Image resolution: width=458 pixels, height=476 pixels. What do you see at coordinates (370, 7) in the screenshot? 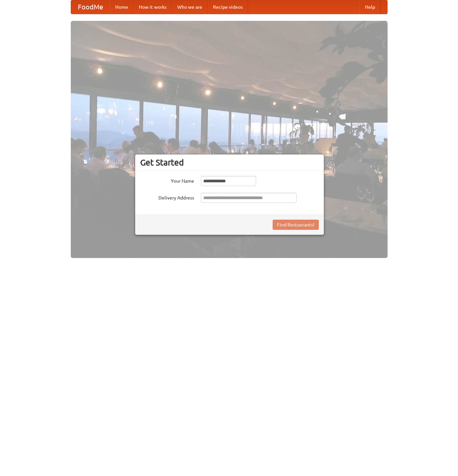
I see `a: Help` at bounding box center [370, 7].